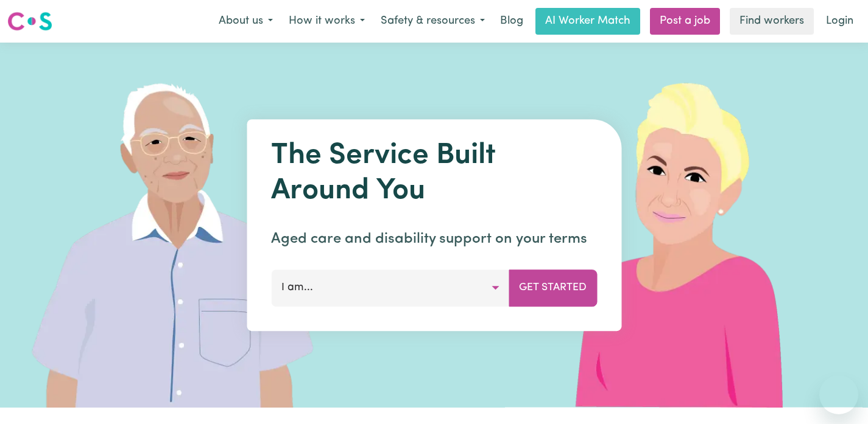 This screenshot has width=868, height=424. What do you see at coordinates (840, 21) in the screenshot?
I see `a: Login` at bounding box center [840, 21].